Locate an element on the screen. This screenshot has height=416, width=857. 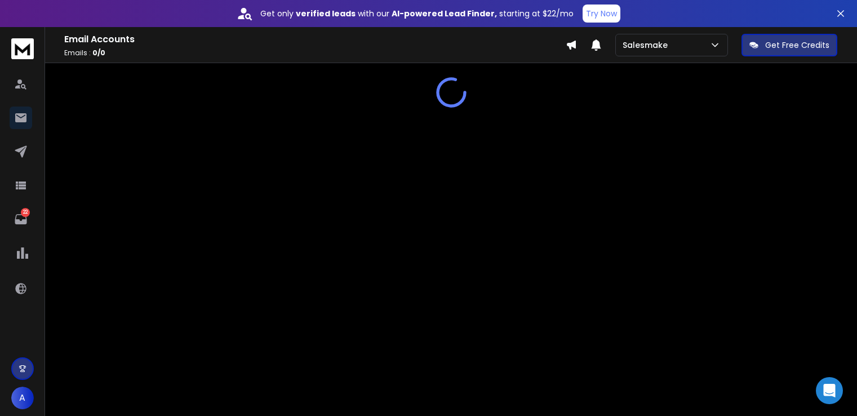
p: Salesmake is located at coordinates (647, 45).